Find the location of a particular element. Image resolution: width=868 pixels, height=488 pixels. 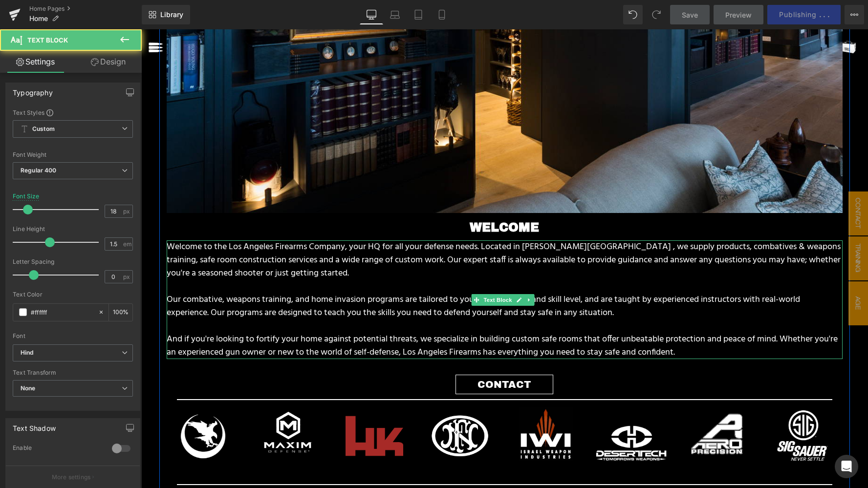

div: Font is located at coordinates (73, 336).